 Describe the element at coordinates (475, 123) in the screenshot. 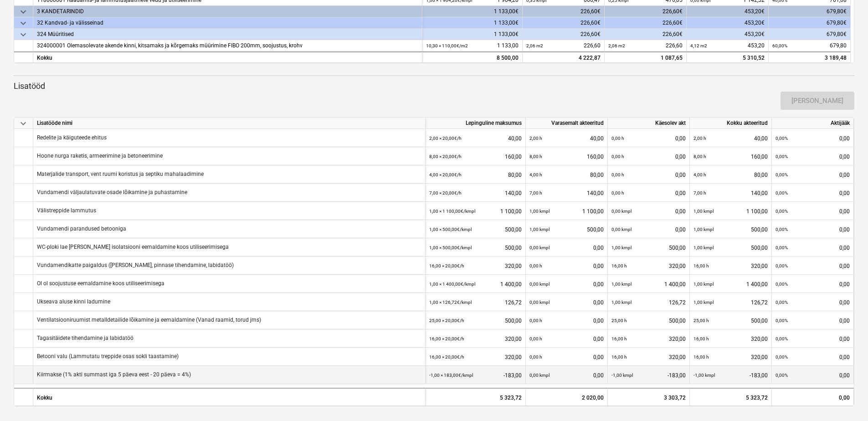

I see `div: Lepinguline maksumus` at that location.